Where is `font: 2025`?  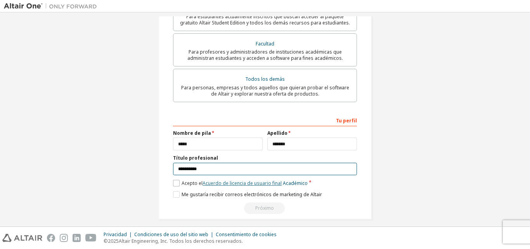
font: 2025 is located at coordinates (113, 241).